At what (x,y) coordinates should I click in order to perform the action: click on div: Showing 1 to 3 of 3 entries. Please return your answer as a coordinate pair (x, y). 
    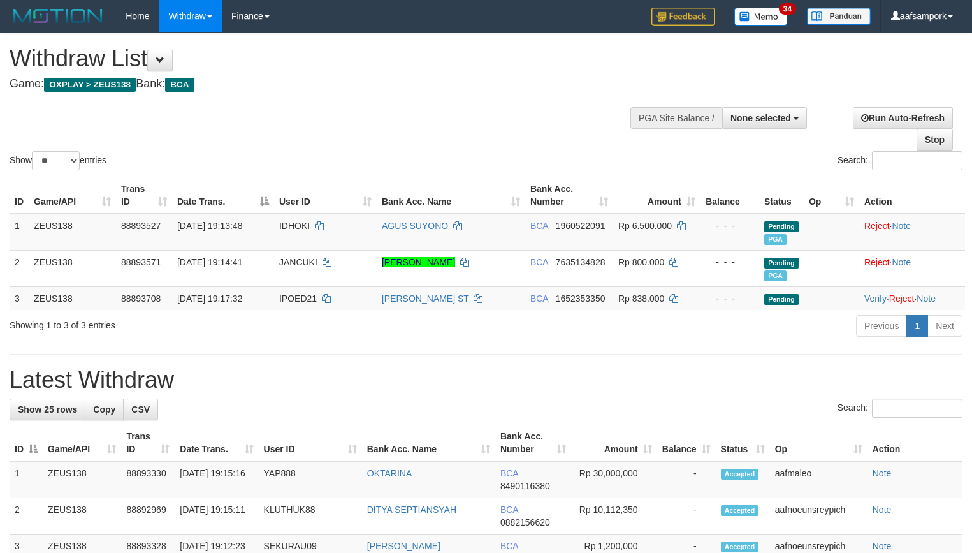
    Looking at the image, I should click on (202, 323).